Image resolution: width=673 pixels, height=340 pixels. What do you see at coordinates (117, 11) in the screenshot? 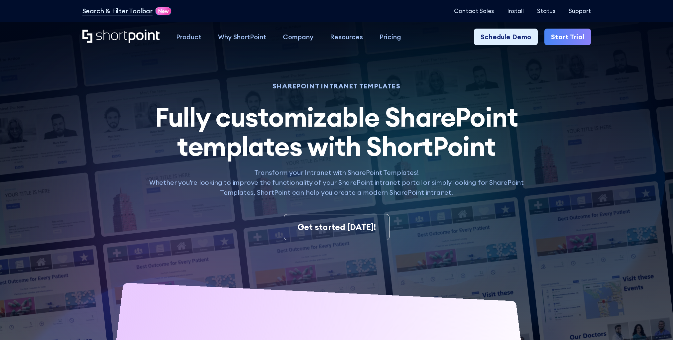
I see `a: Search & Filter Toolbar` at bounding box center [117, 11].